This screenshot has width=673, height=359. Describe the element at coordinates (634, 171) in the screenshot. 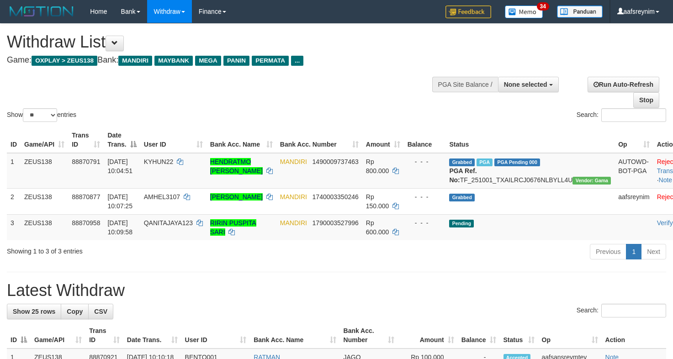

I see `td: AUTOWD-BOT-PGA` at that location.